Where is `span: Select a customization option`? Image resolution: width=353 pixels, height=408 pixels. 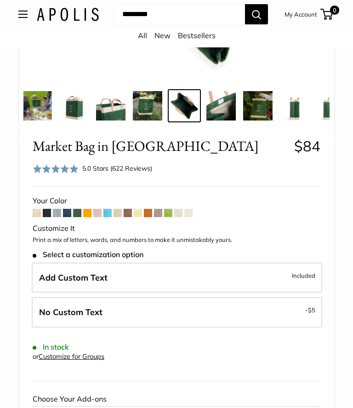 span: Select a customization option is located at coordinates (88, 255).